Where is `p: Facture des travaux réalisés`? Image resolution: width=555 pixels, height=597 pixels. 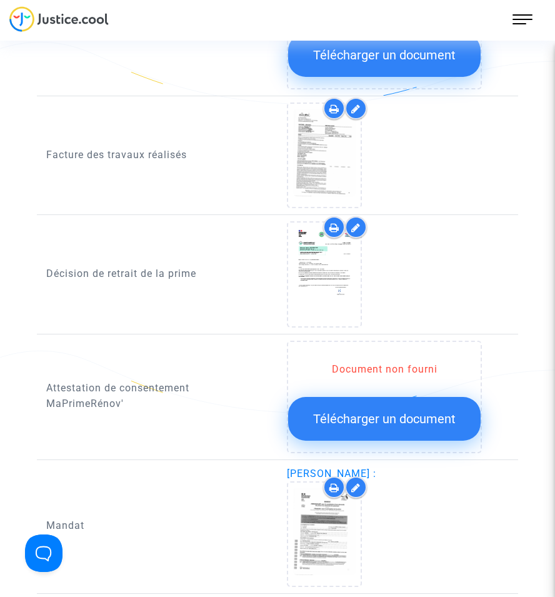
p: Facture des travaux réalisés is located at coordinates (157, 154).